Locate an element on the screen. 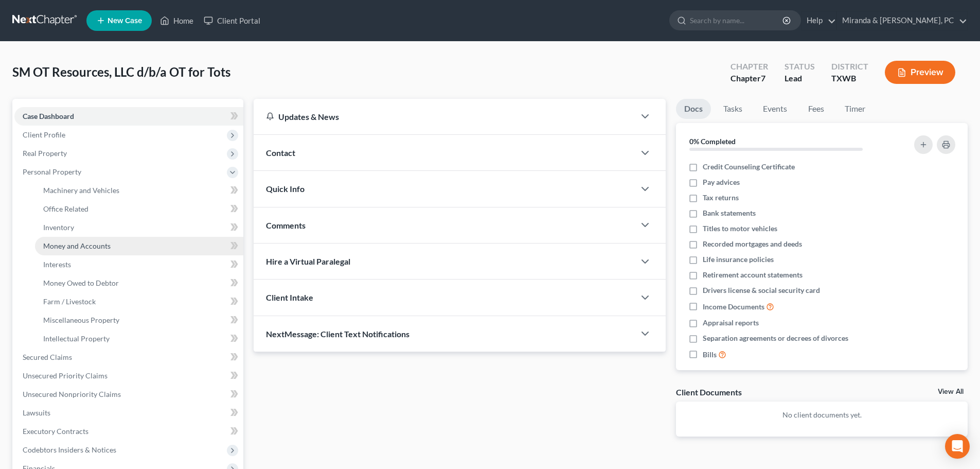 This screenshot has height=469, width=980. a: Inventory is located at coordinates (139, 227).